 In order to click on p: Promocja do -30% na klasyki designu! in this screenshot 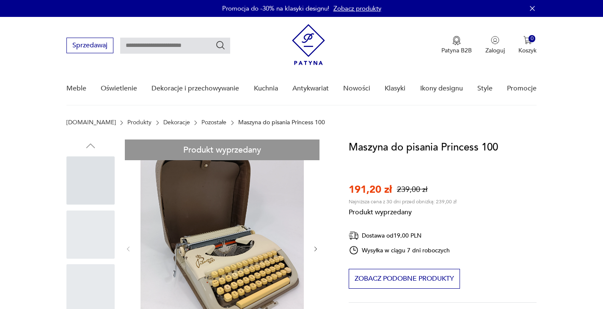, I will do `click(275, 8)`.